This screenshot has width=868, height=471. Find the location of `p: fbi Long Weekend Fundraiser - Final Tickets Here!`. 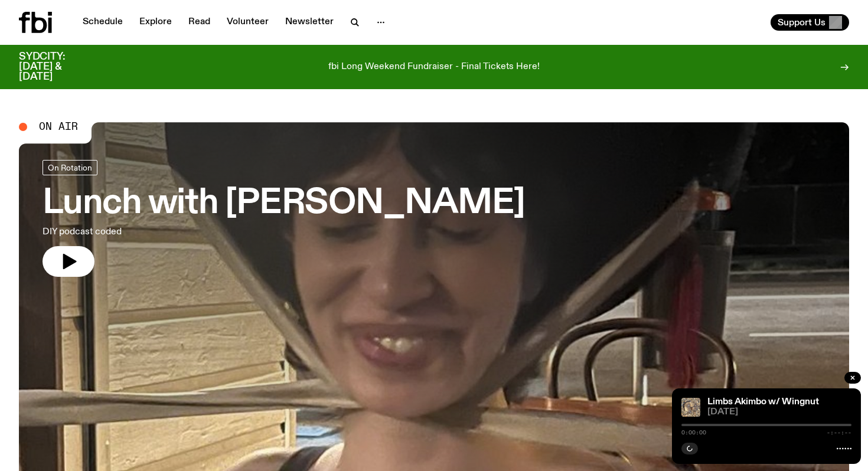

p: fbi Long Weekend Fundraiser - Final Tickets Here! is located at coordinates (434, 67).